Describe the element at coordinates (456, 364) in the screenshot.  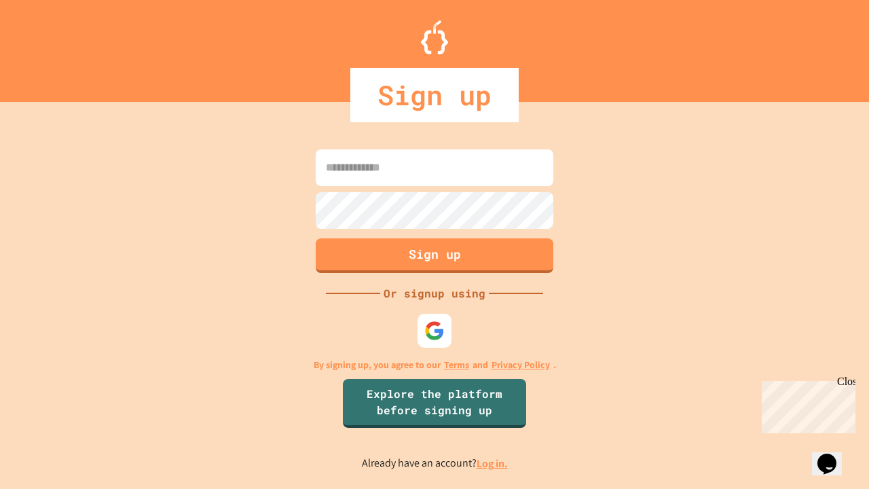
I see `a: Terms` at that location.